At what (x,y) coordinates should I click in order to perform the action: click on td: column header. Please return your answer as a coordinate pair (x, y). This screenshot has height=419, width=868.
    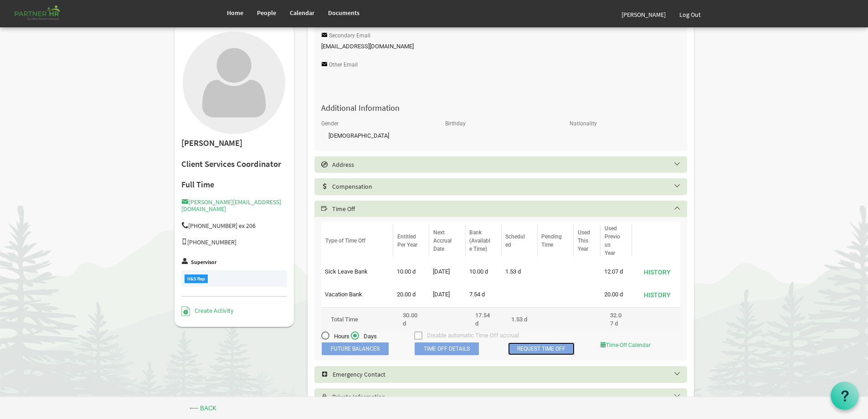
    Looking at the image, I should click on (656, 319).